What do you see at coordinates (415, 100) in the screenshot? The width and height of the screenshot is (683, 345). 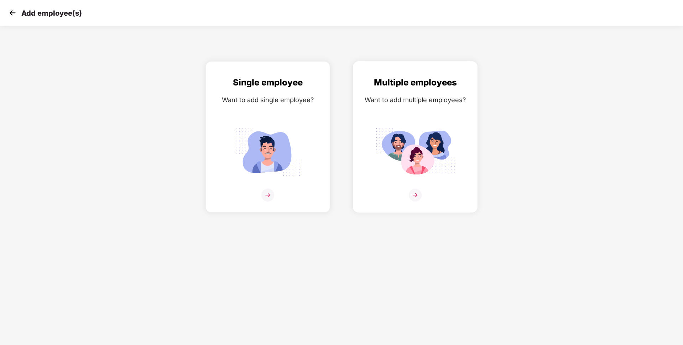 I see `div: Want to add multiple employees?` at bounding box center [415, 100].